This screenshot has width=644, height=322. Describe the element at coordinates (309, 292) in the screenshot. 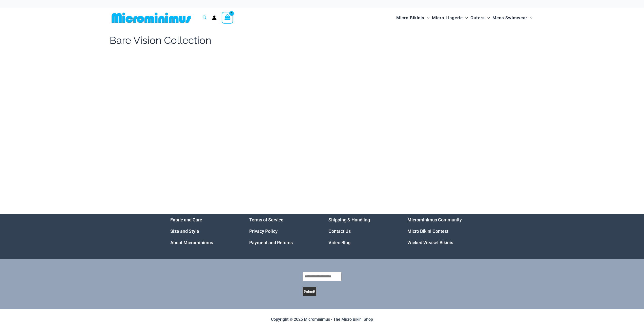

I see `button: Submit` at that location.